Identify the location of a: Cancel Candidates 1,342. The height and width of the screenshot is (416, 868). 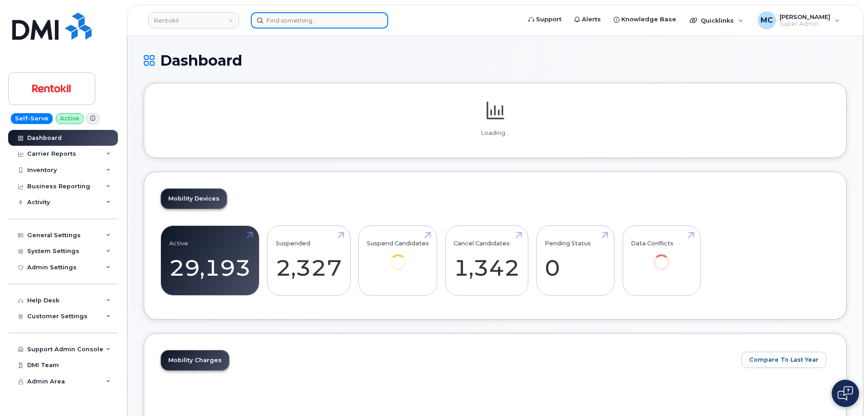
(486, 260).